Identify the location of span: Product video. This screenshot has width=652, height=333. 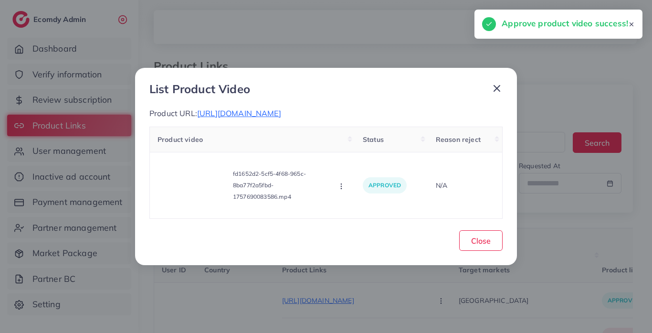
(180, 139).